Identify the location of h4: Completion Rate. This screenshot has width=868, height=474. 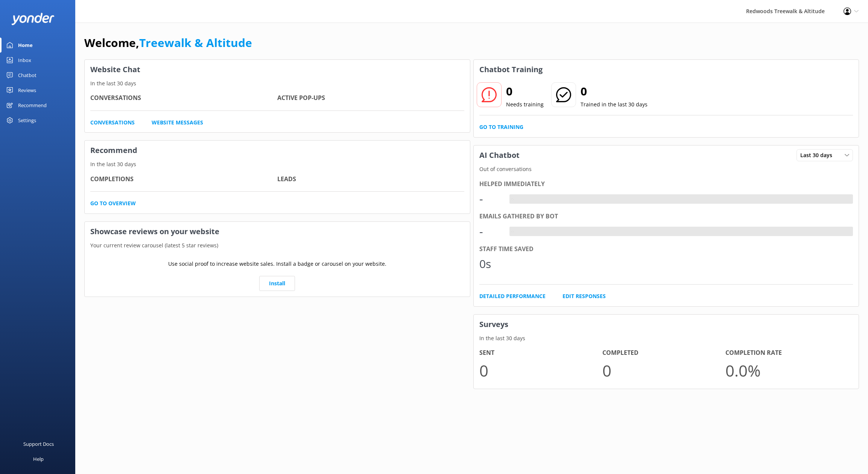
(786, 352).